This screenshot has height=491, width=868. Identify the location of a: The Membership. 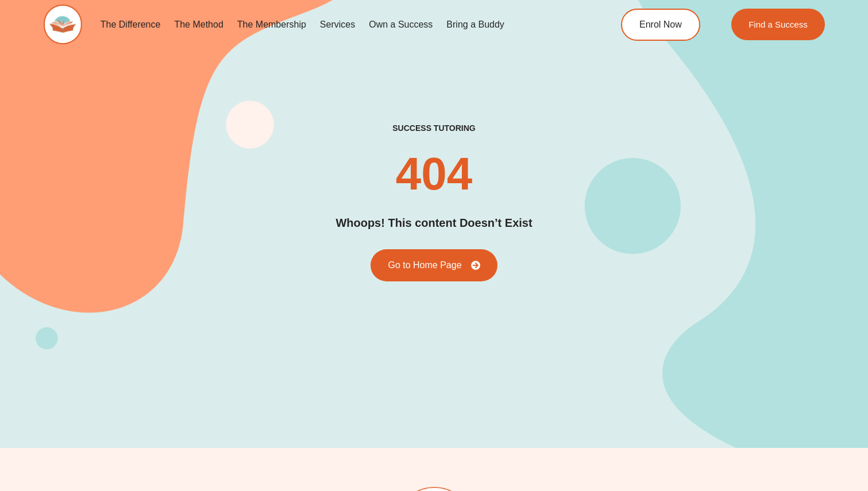
(272, 25).